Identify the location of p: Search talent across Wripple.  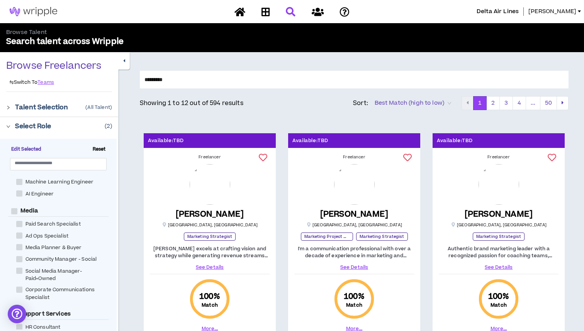
(149, 42).